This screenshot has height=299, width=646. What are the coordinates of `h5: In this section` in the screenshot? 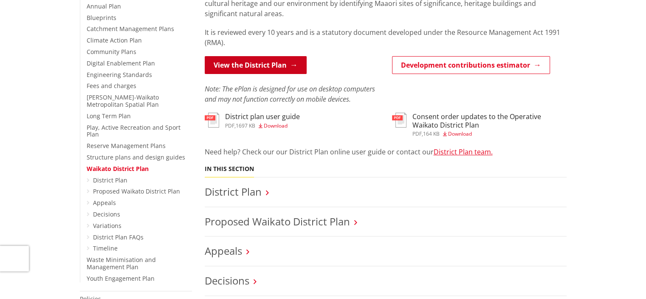 It's located at (229, 169).